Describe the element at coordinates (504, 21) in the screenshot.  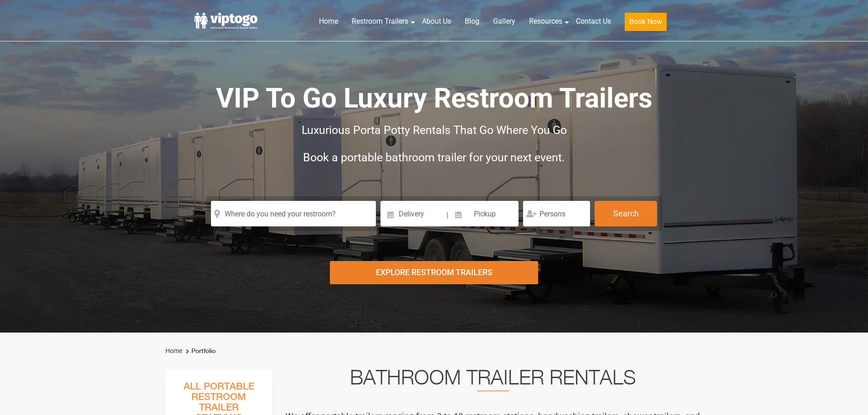
I see `a: Gallery` at that location.